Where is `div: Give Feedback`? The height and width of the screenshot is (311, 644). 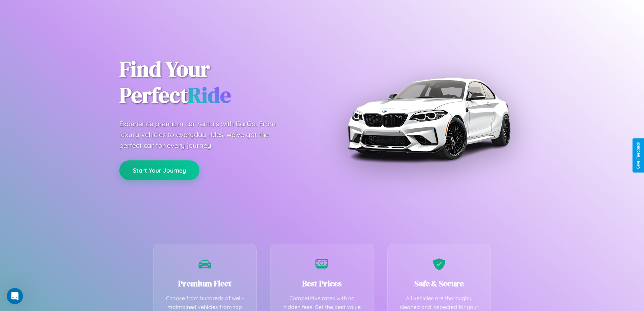
div: Give Feedback is located at coordinates (638, 156).